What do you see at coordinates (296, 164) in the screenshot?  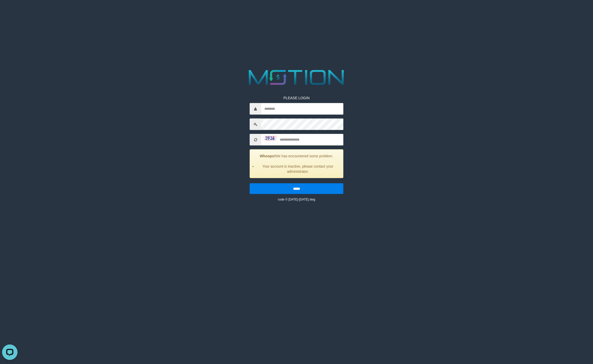 I see `div: We has encountered some problem.` at bounding box center [296, 164].